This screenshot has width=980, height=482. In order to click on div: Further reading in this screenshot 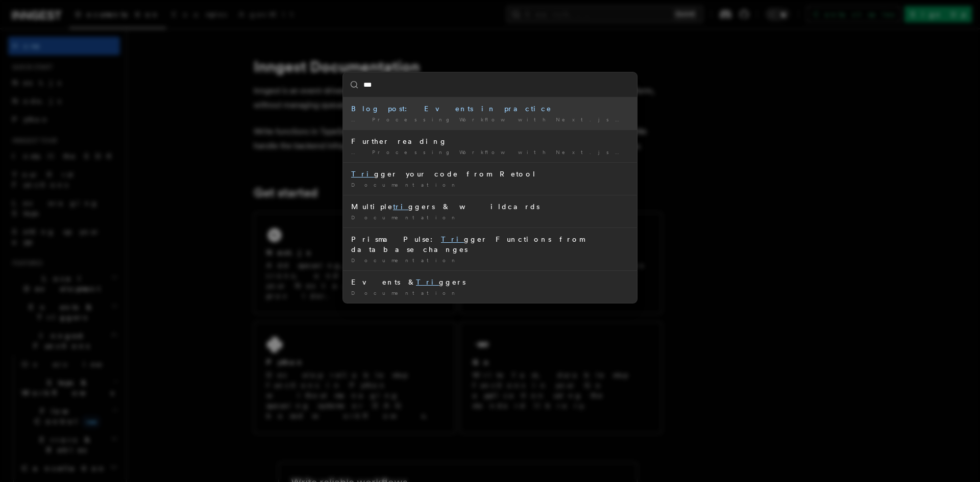, I will do `click(490, 141)`.